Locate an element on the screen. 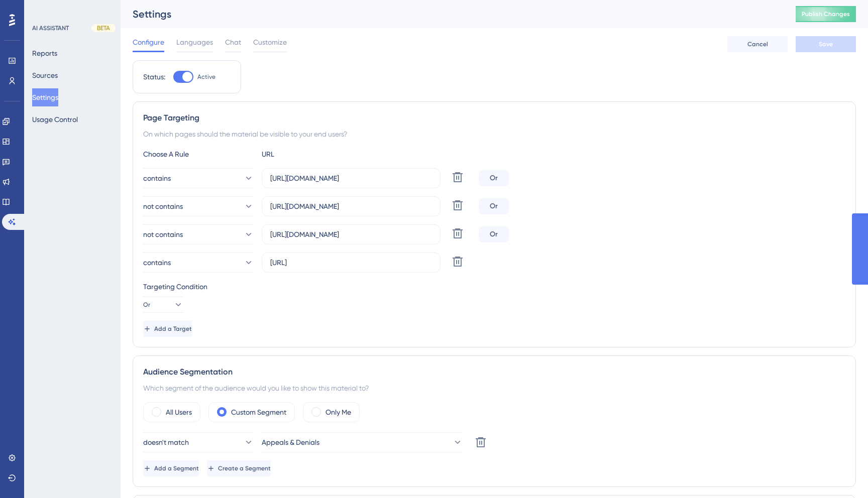  span: Cancel is located at coordinates (757, 44).